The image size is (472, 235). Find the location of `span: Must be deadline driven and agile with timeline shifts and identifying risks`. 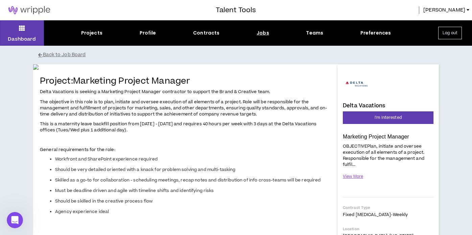

span: Must be deadline driven and agile with timeline shifts and identifying risks is located at coordinates (135, 190).